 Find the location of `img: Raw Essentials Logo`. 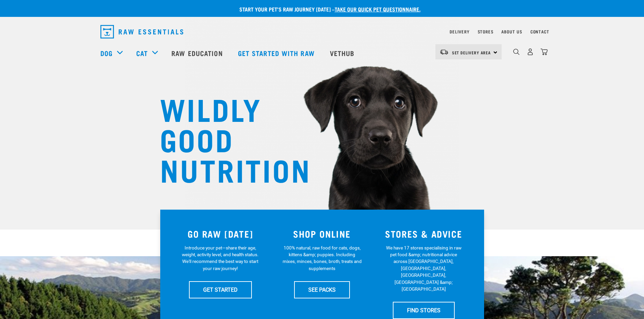

img: Raw Essentials Logo is located at coordinates (142, 32).